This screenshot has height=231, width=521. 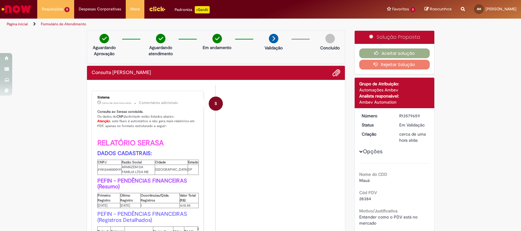 I want to click on div: 30/09/2025 08:16:17, so click(x=413, y=137).